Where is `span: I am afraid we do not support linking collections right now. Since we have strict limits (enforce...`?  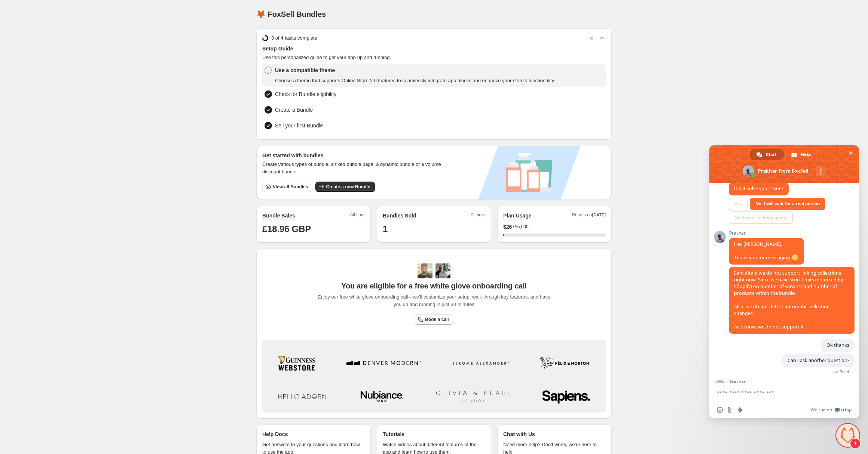 span: I am afraid we do not support linking collections right now. Since we have strict limits (enforce... is located at coordinates (788, 299).